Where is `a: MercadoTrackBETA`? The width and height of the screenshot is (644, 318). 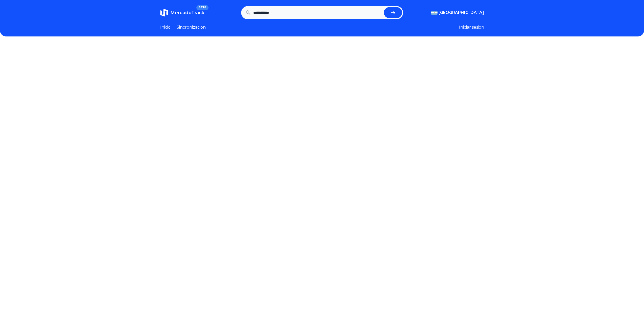
a: MercadoTrackBETA is located at coordinates (182, 13).